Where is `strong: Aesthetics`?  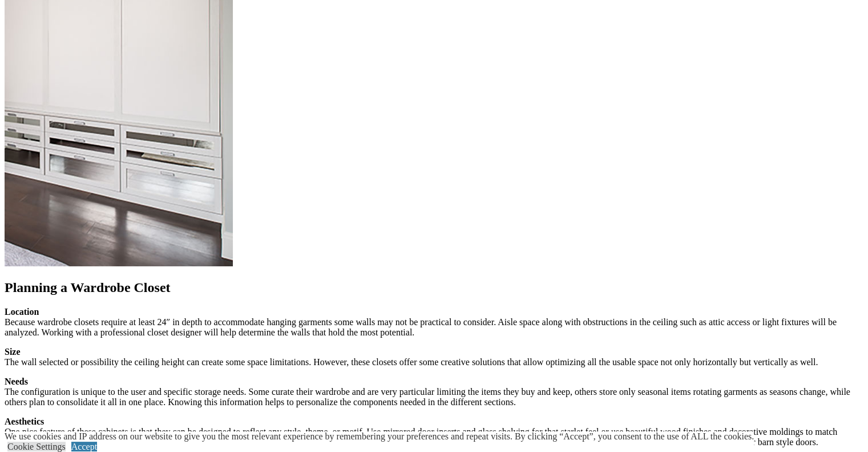
strong: Aesthetics is located at coordinates (24, 421).